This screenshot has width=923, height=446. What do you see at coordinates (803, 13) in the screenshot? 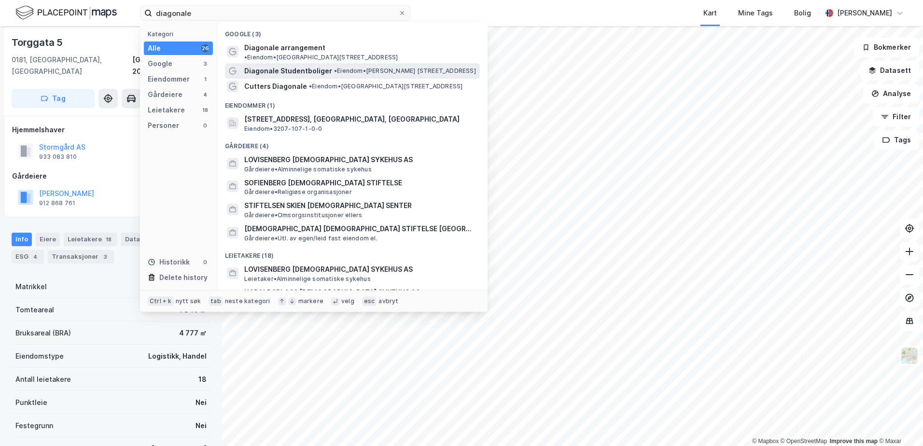
I see `div: Bolig` at bounding box center [803, 13].